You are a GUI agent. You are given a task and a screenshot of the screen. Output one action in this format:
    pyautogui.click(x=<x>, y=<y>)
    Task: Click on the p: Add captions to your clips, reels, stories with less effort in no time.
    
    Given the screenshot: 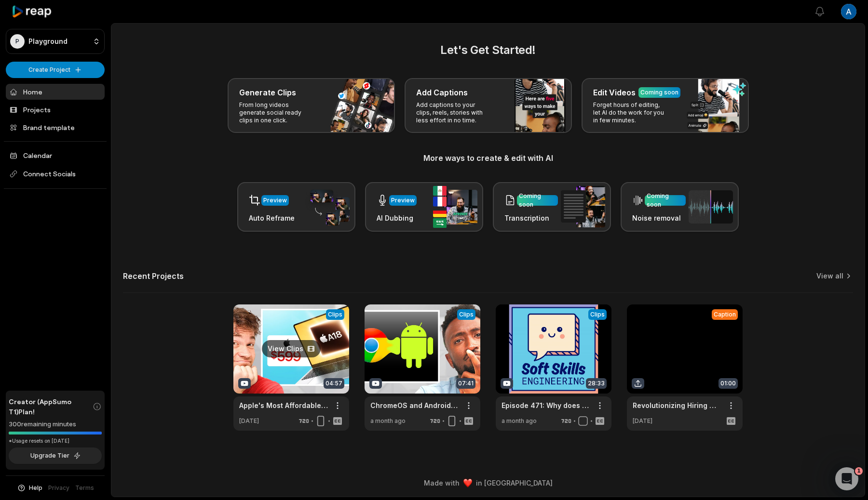 What is the action you would take?
    pyautogui.click(x=453, y=113)
    